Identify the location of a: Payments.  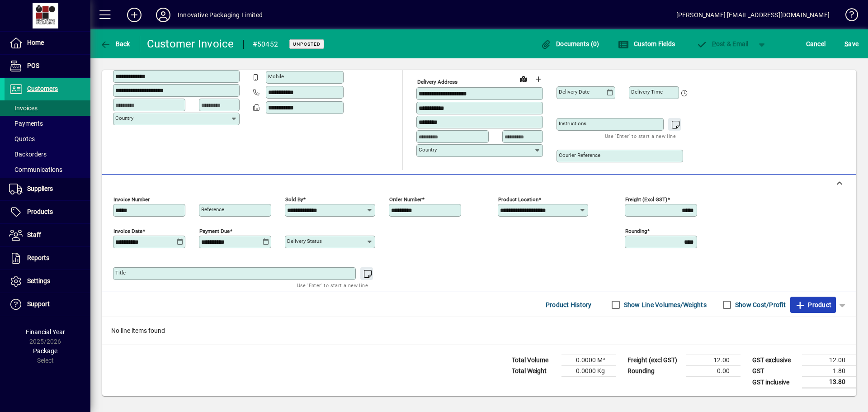
(47, 123).